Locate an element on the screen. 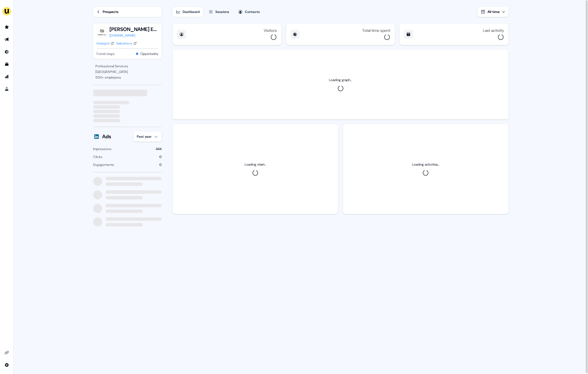  div: Prospects is located at coordinates (111, 12).